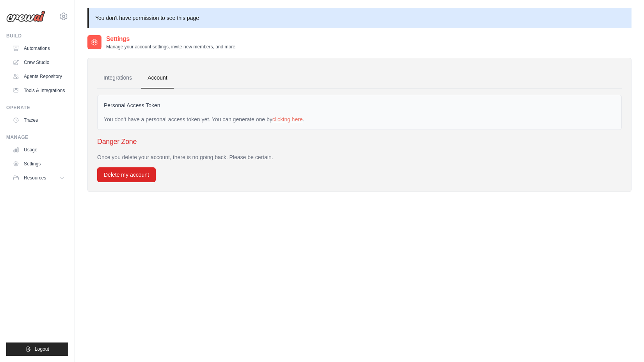  I want to click on label: Personal Access Token, so click(132, 105).